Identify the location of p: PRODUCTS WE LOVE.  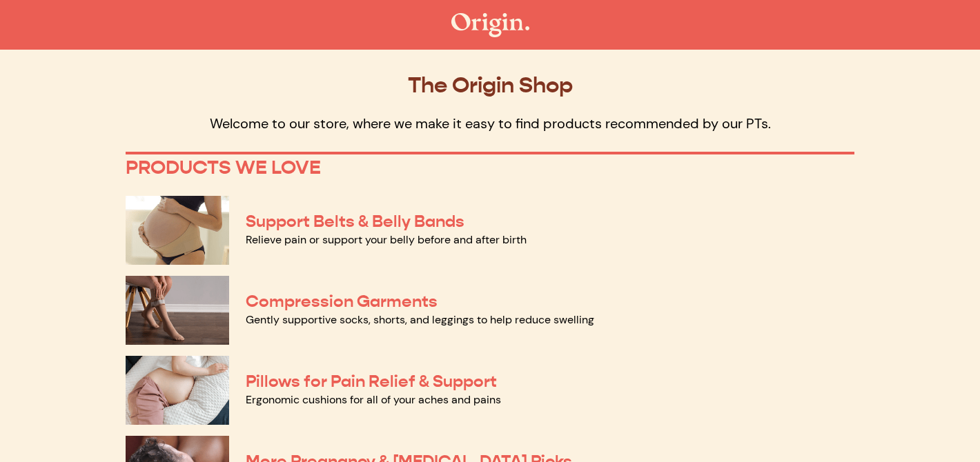
(490, 168).